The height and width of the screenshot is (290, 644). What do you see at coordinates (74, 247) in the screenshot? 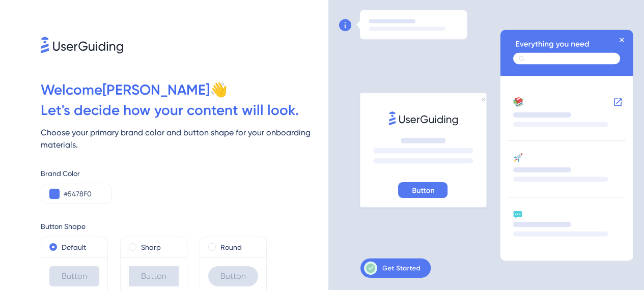
I see `label: Default` at bounding box center [74, 247].